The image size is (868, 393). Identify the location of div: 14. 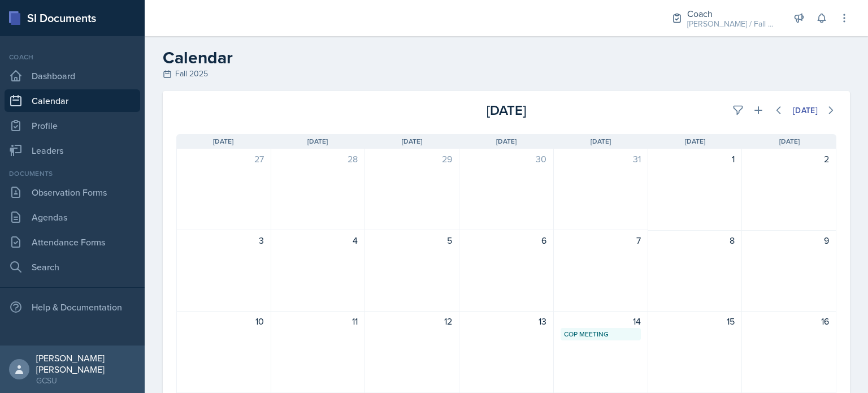
(601, 321).